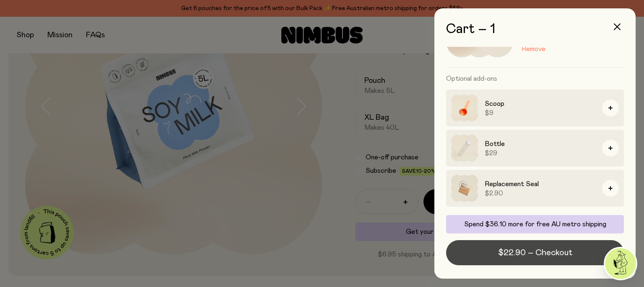  What do you see at coordinates (540, 144) in the screenshot?
I see `h3: Bottle` at bounding box center [540, 144].